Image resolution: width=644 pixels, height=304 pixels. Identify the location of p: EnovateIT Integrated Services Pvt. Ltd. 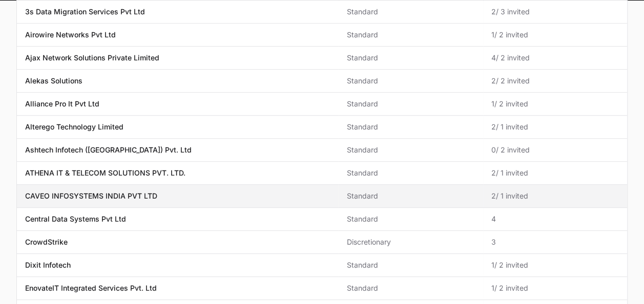
(91, 289).